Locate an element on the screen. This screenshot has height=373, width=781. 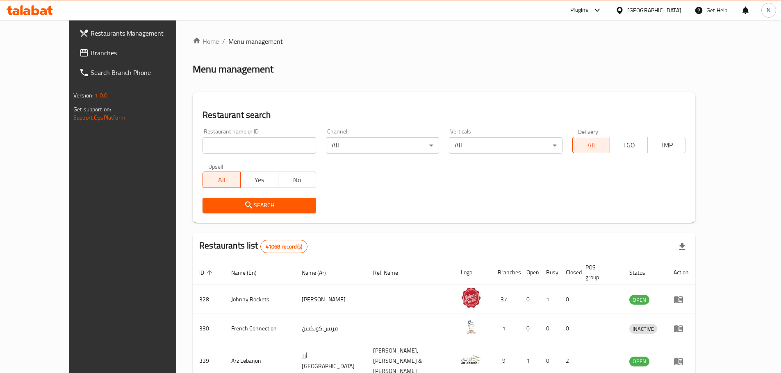
span: 1.0.0 is located at coordinates (101, 96).